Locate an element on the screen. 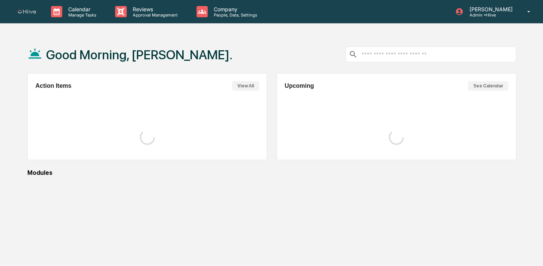  a: See Calendar is located at coordinates (488, 86).